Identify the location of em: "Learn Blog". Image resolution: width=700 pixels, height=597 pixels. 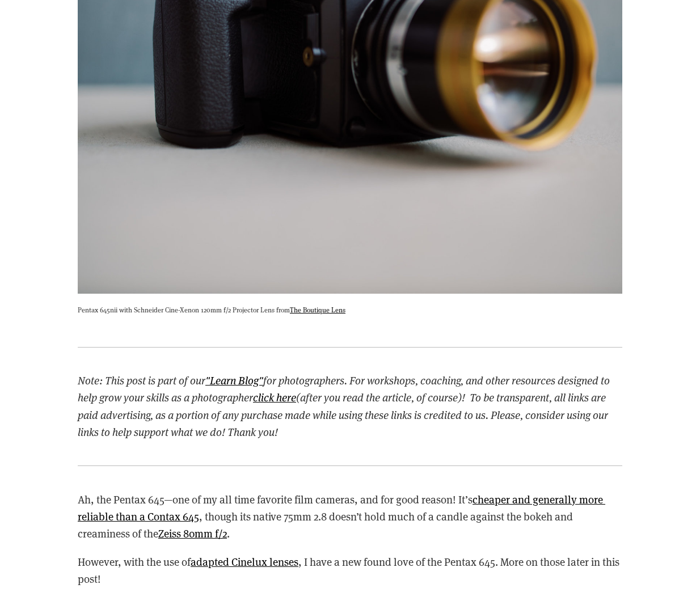
(235, 380).